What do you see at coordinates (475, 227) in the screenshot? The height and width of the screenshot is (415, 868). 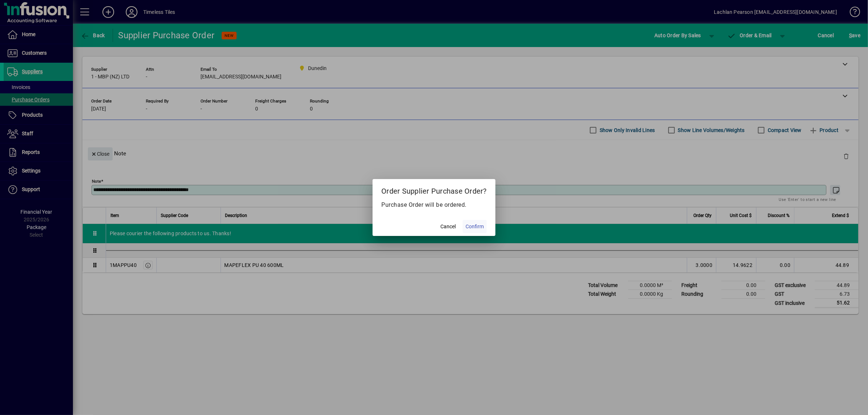 I see `span: Confirm` at bounding box center [475, 227].